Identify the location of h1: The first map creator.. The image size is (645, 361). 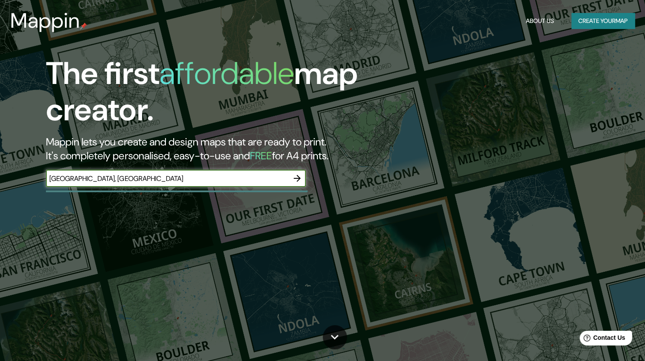
(207, 95).